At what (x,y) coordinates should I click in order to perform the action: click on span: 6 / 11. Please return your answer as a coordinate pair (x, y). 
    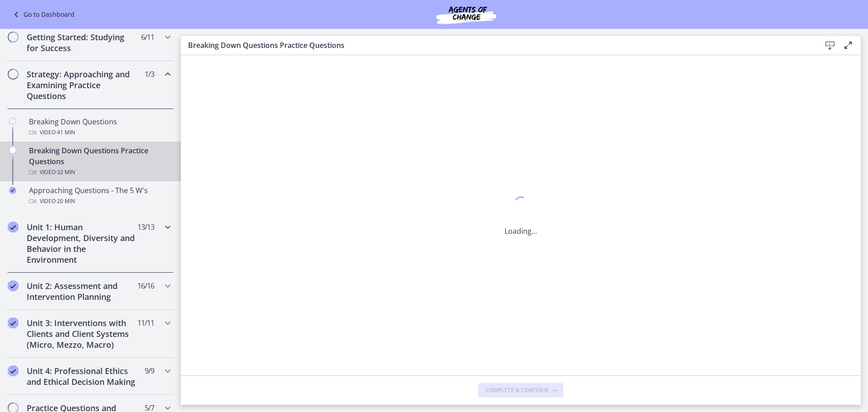
    Looking at the image, I should click on (147, 37).